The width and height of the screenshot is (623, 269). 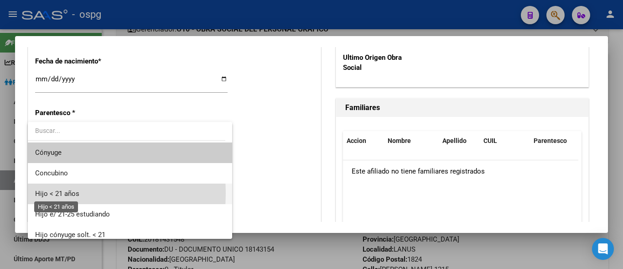 What do you see at coordinates (73, 214) in the screenshot?
I see `span: Hijo e/ 21-25 estudiando` at bounding box center [73, 214].